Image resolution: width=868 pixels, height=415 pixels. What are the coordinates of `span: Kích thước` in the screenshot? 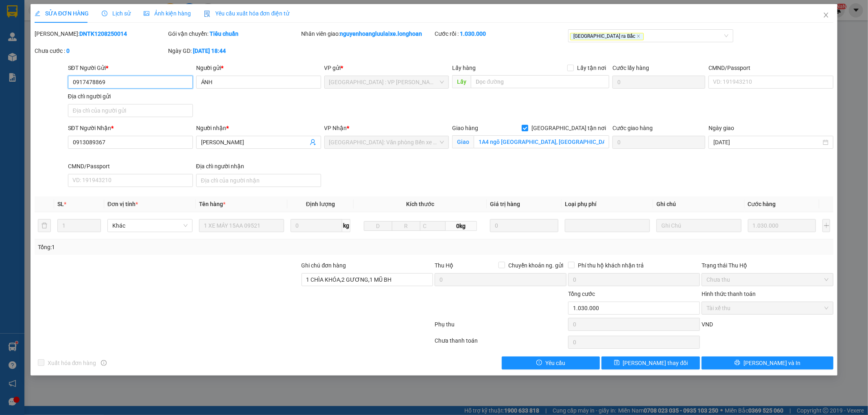 It's located at (420, 204).